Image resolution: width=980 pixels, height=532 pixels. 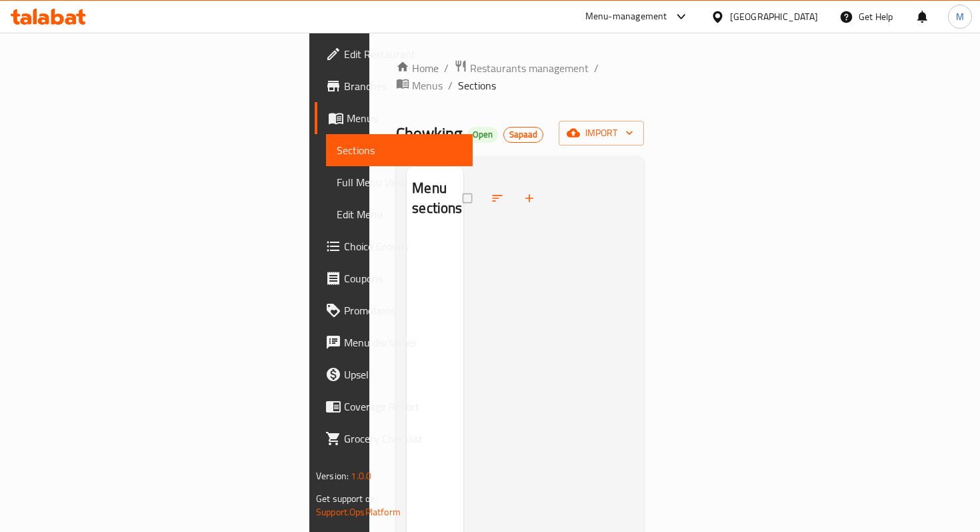 I want to click on div: Open, so click(x=483, y=134).